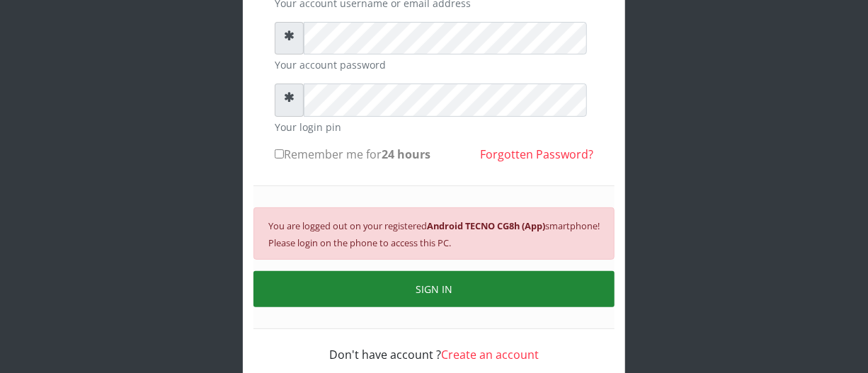 This screenshot has width=868, height=373. I want to click on button: SIGN IN, so click(434, 289).